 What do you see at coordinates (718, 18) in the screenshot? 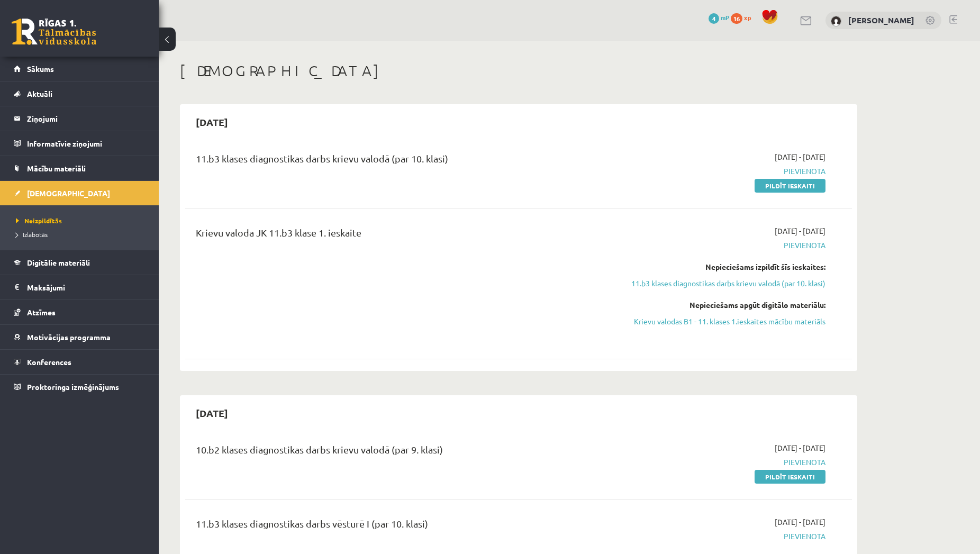
I see `a: 4 mP` at bounding box center [718, 18].